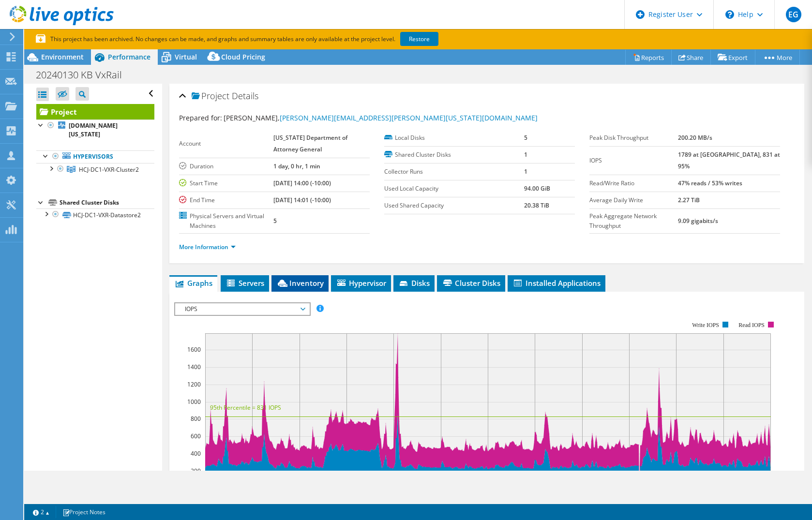 The image size is (812, 520). I want to click on svg: \n, so click(730, 14).